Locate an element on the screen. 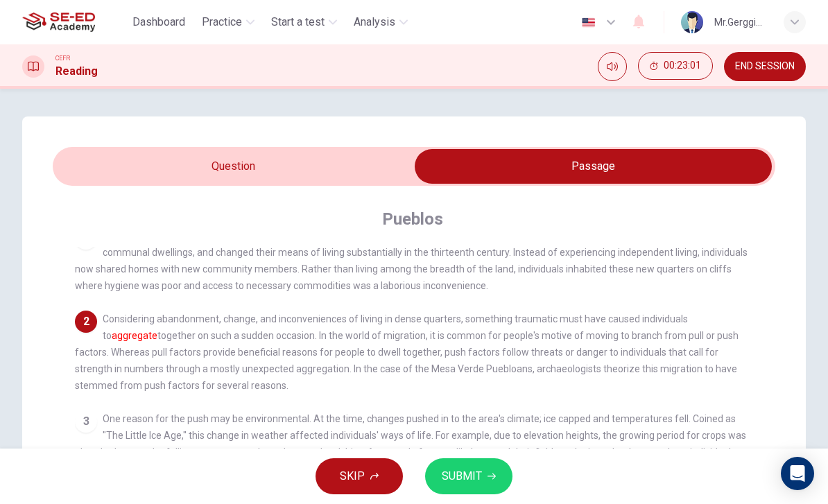  h4: Pueblos is located at coordinates (413, 219).